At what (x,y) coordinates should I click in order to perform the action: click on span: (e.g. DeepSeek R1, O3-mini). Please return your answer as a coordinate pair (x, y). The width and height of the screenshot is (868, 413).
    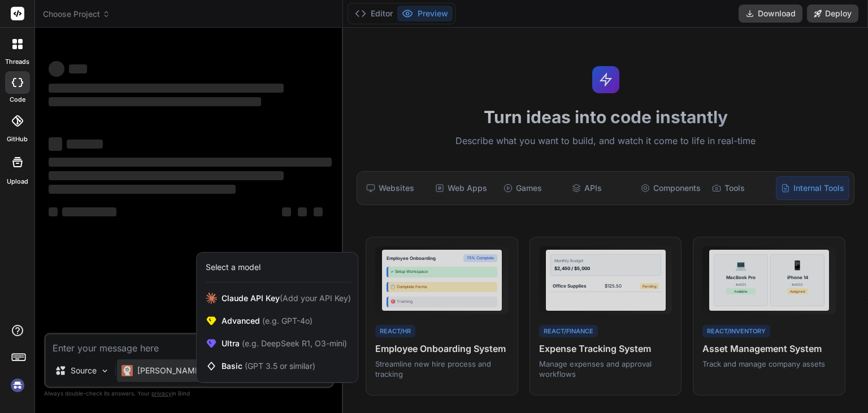
    Looking at the image, I should click on (293, 343).